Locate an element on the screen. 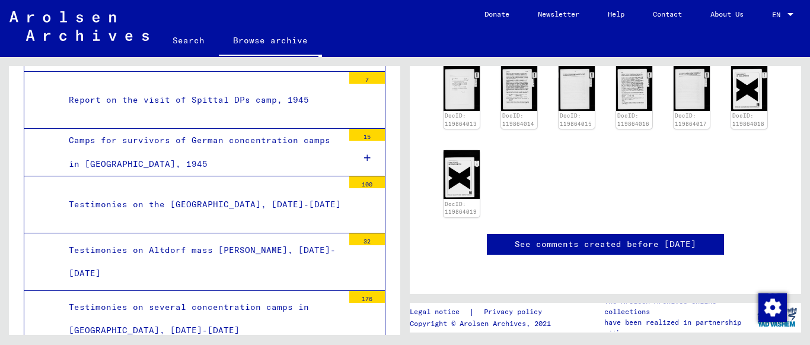  img: Arolsen_neg.svg is located at coordinates (79, 26).